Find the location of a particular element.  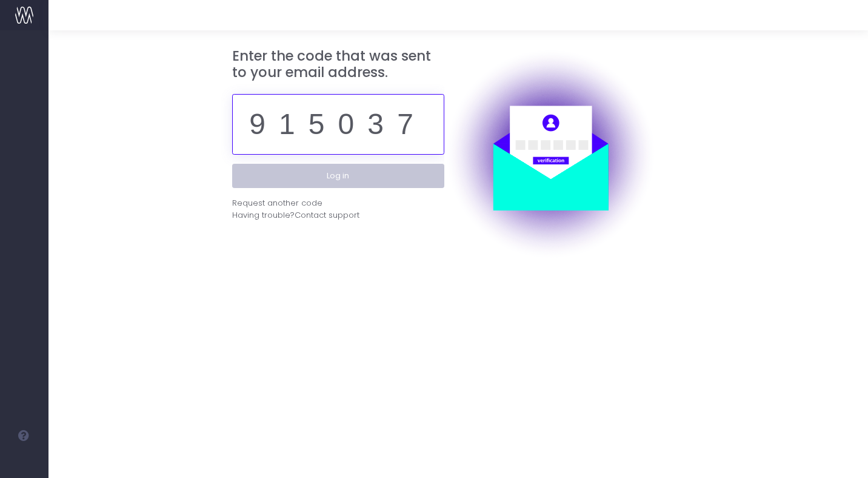

div: Having trouble? is located at coordinates (338, 215).